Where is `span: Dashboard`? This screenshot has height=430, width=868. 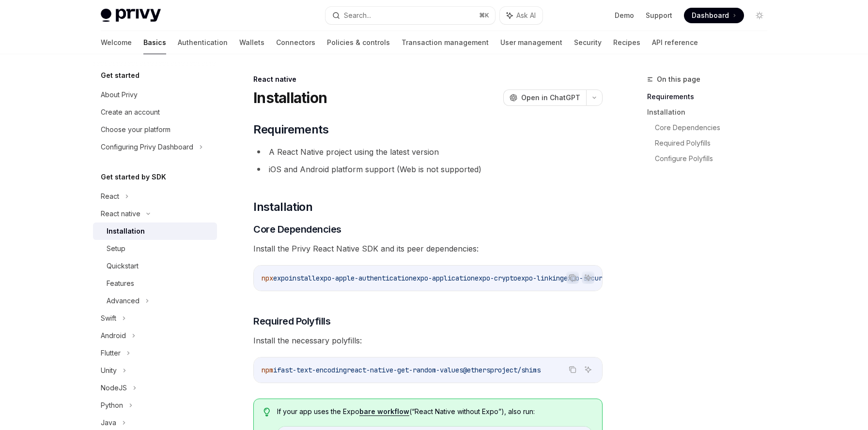 span: Dashboard is located at coordinates (710, 15).